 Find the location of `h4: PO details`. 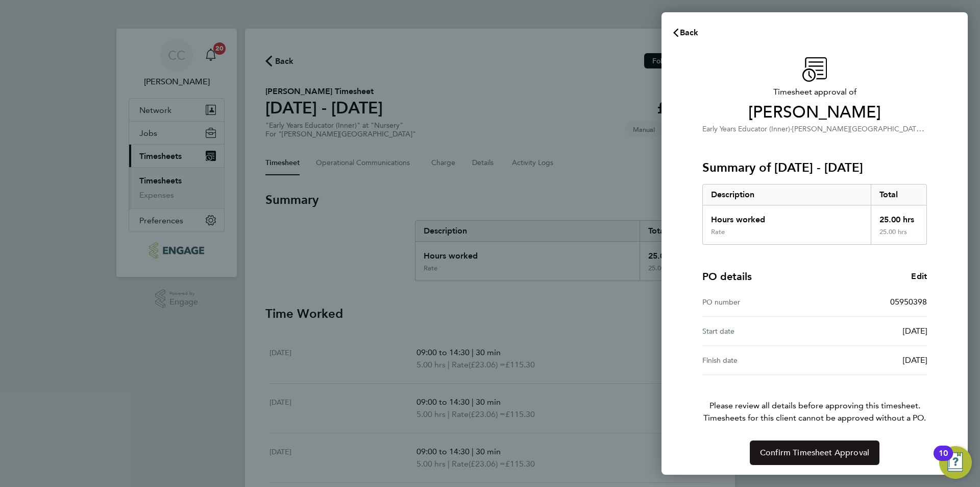

h4: PO details is located at coordinates (727, 276).